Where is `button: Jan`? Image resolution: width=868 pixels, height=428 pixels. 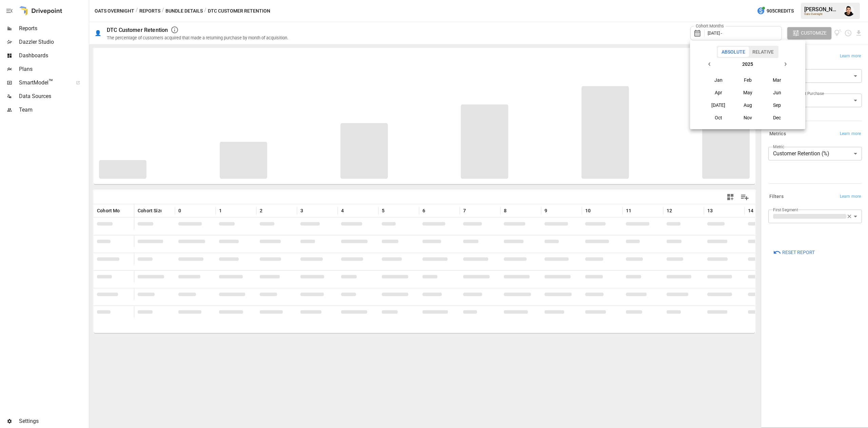
button: Jan is located at coordinates (718, 80).